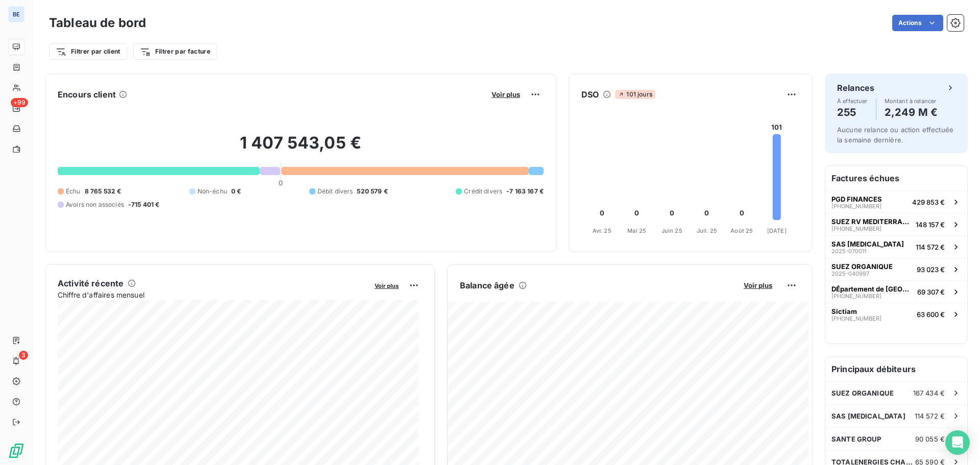 Image resolution: width=980 pixels, height=465 pixels. I want to click on span: 93 023 €, so click(930, 270).